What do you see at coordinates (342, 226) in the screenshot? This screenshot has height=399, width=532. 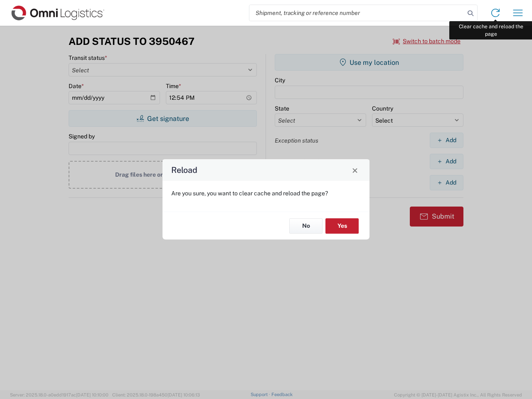 I see `button: Yes` at bounding box center [342, 226].